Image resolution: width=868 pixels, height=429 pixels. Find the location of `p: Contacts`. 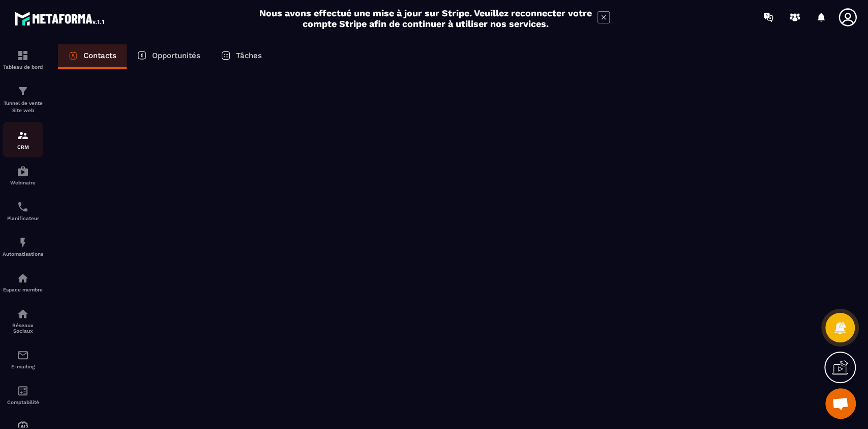

p: Contacts is located at coordinates (100, 55).